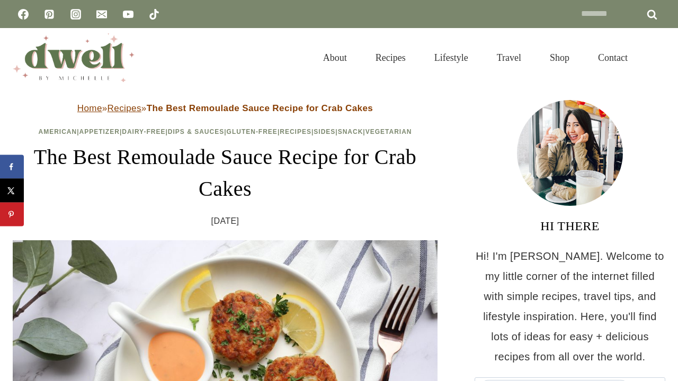  Describe the element at coordinates (570, 226) in the screenshot. I see `h3: HI THERE` at that location.